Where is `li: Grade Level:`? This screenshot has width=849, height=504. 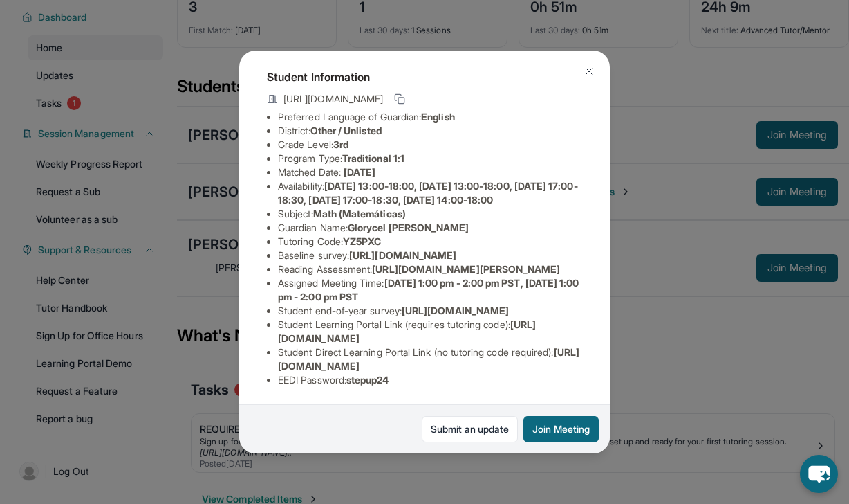
li: Grade Level: is located at coordinates (430, 144).